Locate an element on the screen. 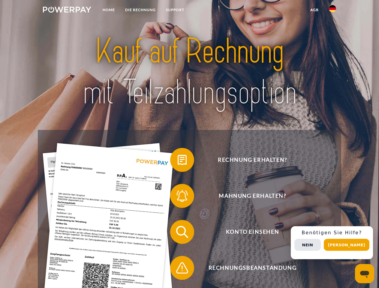 This screenshot has width=379, height=288. a: Rechnungsbeanstandung is located at coordinates (248, 268).